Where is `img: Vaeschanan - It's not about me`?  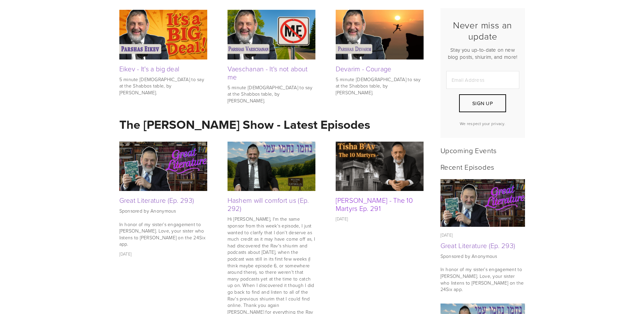 img: Vaeschanan - It's not about me is located at coordinates (272, 34).